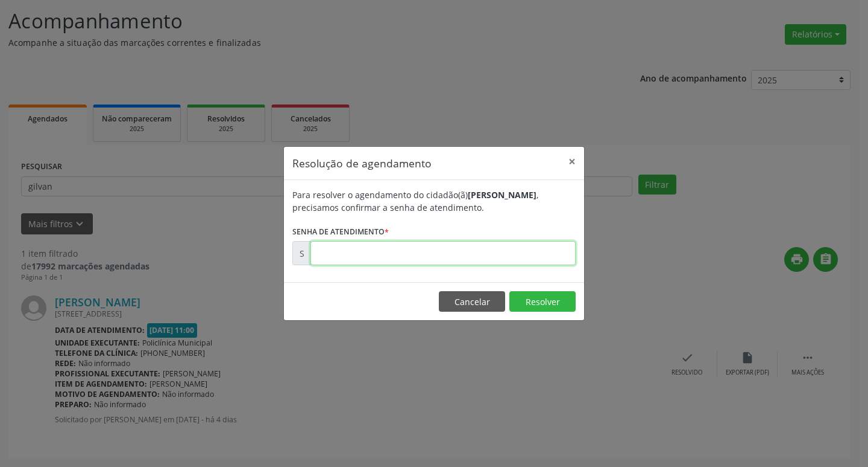 The height and width of the screenshot is (467, 868). I want to click on div: S, so click(302, 253).